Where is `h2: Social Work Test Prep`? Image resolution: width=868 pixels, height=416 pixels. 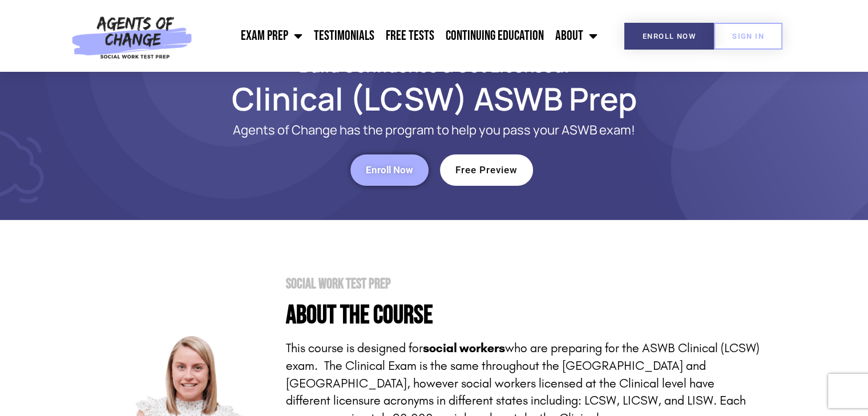 h2: Social Work Test Prep is located at coordinates (522, 284).